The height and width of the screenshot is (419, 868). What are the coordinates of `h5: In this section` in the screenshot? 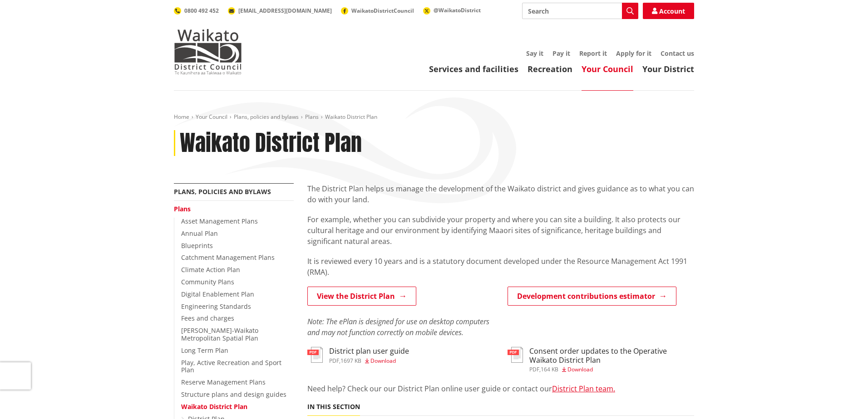 It's located at (333, 407).